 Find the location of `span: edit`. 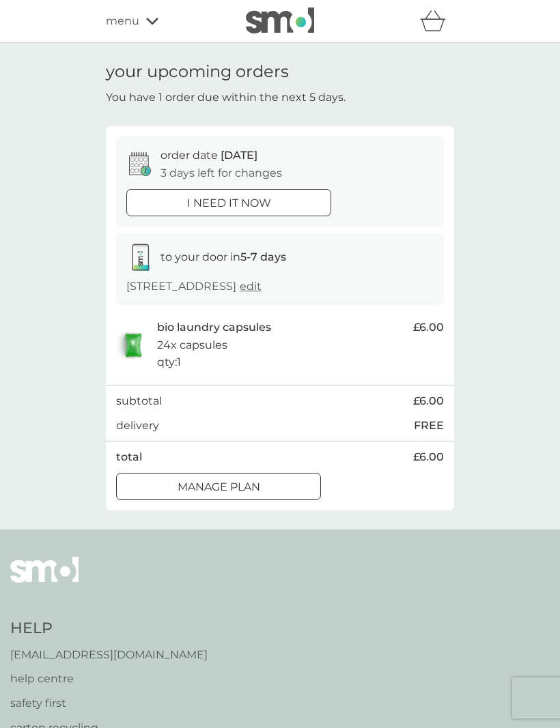

span: edit is located at coordinates (251, 286).